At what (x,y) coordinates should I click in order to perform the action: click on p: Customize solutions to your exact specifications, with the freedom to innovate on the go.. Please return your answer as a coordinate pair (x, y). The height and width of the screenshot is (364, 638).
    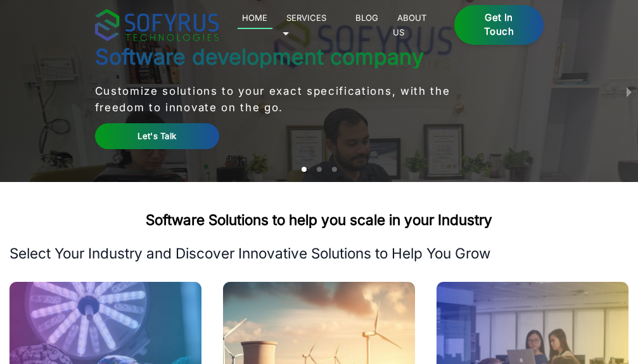
    Looking at the image, I should click on (282, 99).